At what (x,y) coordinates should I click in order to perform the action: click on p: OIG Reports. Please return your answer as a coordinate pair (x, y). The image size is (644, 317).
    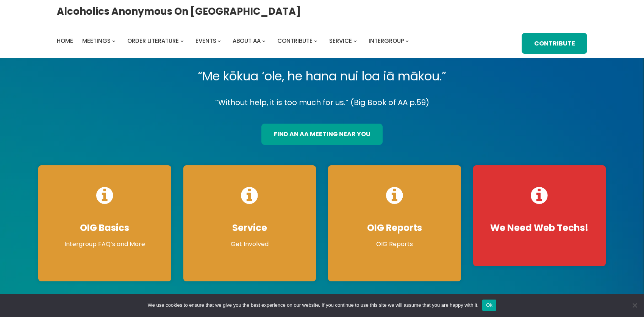
    Looking at the image, I should click on (394, 244).